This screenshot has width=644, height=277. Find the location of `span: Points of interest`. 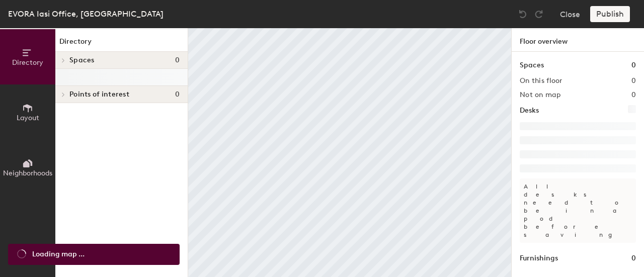

span: Points of interest is located at coordinates (99, 94).